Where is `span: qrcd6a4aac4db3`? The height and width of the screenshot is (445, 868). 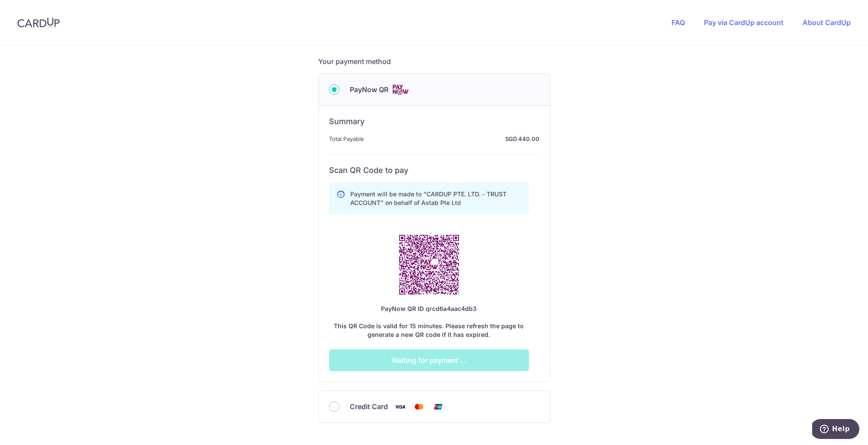
span: qrcd6a4aac4db3 is located at coordinates (451, 308).